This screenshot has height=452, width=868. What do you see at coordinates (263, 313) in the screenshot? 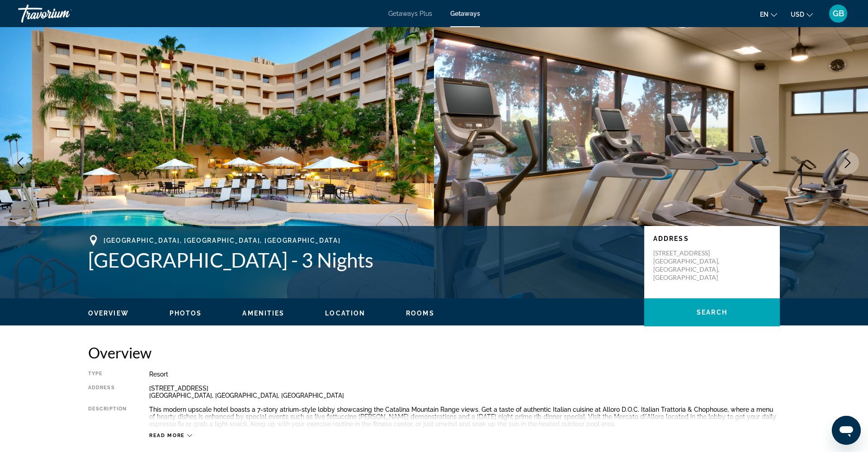
I see `span: Amenities` at bounding box center [263, 313].